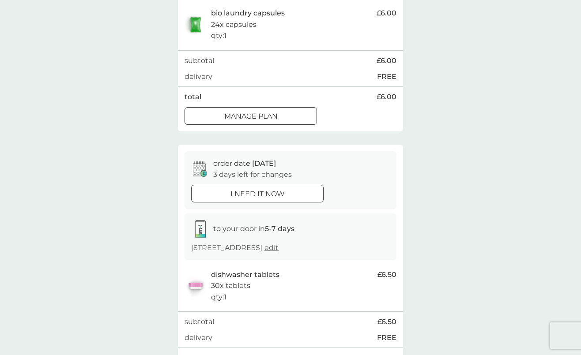 The width and height of the screenshot is (581, 355). Describe the element at coordinates (257, 194) in the screenshot. I see `p: i need it now` at that location.